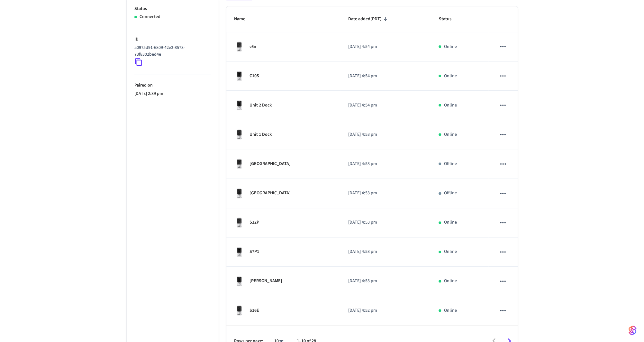  Describe the element at coordinates (632, 330) in the screenshot. I see `img: SeamLogoGradient.69752ec5.svg` at that location.